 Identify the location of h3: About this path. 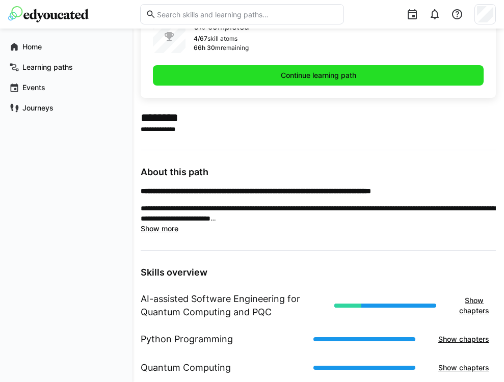
(318, 172).